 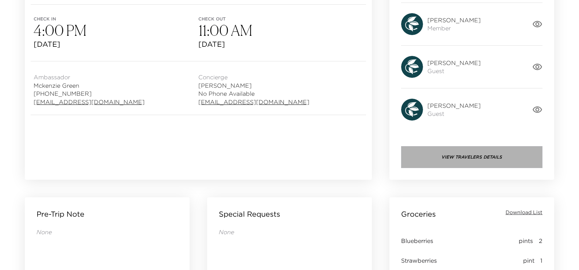 I want to click on button: Download List, so click(x=524, y=213).